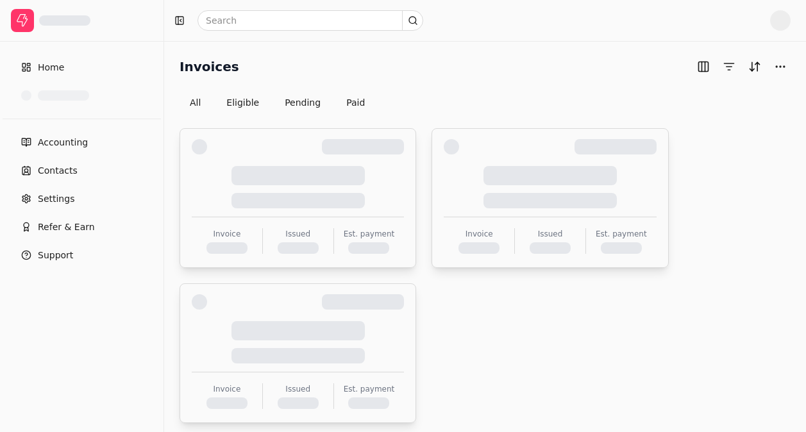 Image resolution: width=806 pixels, height=432 pixels. I want to click on a: Contacts, so click(81, 170).